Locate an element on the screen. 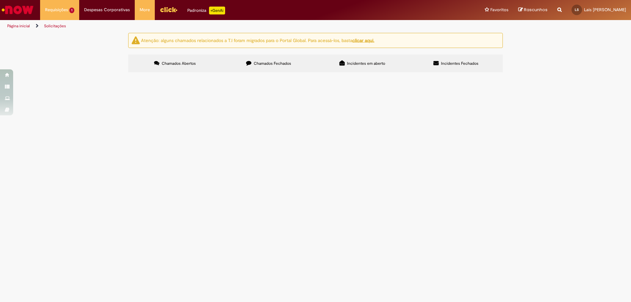 The image size is (631, 302). ul: Trilhas de página is located at coordinates (210, 26).